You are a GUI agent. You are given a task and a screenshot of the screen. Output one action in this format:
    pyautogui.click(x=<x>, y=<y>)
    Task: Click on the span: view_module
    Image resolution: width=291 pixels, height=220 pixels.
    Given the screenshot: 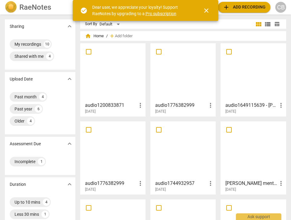 What is the action you would take?
    pyautogui.click(x=259, y=24)
    